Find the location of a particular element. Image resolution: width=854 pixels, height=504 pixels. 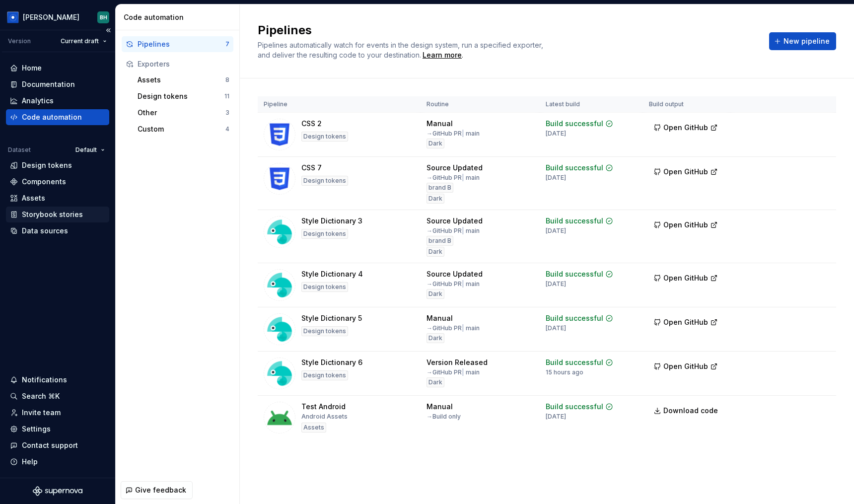

span: New pipeline is located at coordinates (806, 41).